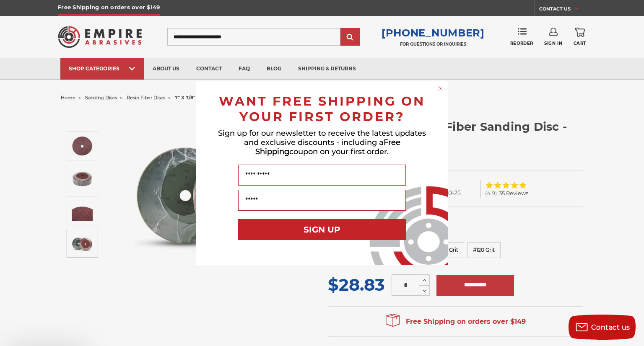  I want to click on button: Close dialog, so click(440, 88).